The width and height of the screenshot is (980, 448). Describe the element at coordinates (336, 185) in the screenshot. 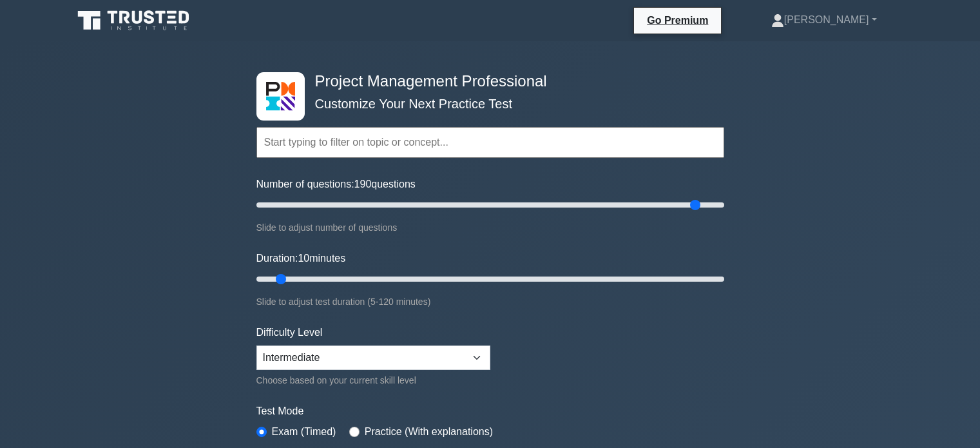

I see `label: Number of questions: questions` at that location.